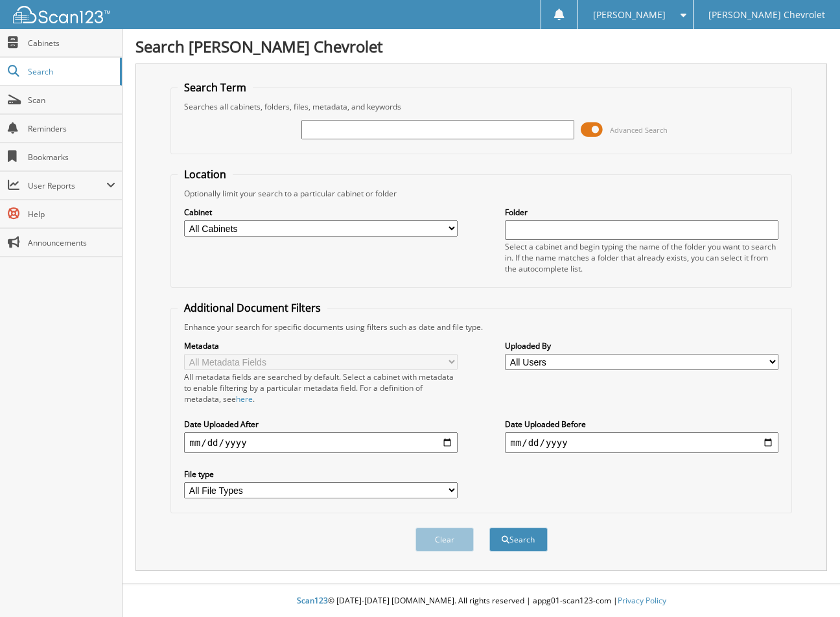 The height and width of the screenshot is (617, 840). I want to click on span: User Reports, so click(67, 185).